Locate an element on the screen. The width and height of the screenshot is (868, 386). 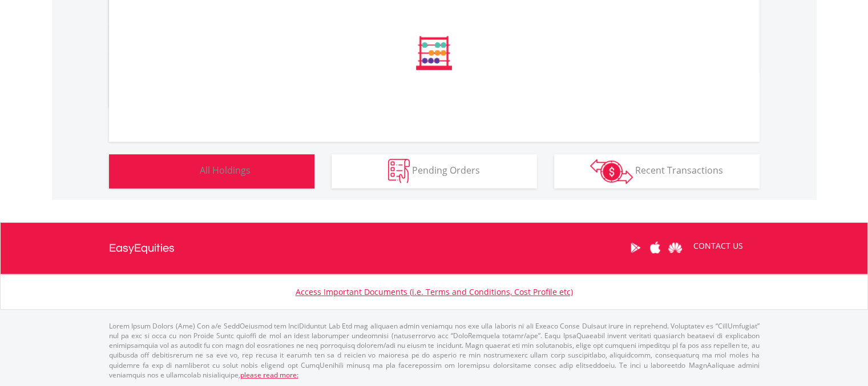
div: EasyEquities is located at coordinates (142, 249).